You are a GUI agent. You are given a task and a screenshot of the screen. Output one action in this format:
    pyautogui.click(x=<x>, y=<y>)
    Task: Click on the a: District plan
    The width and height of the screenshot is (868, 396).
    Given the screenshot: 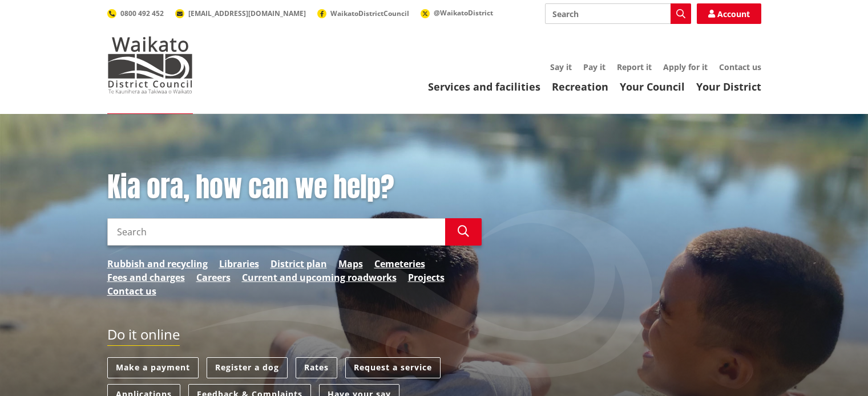 What is the action you would take?
    pyautogui.click(x=298, y=264)
    